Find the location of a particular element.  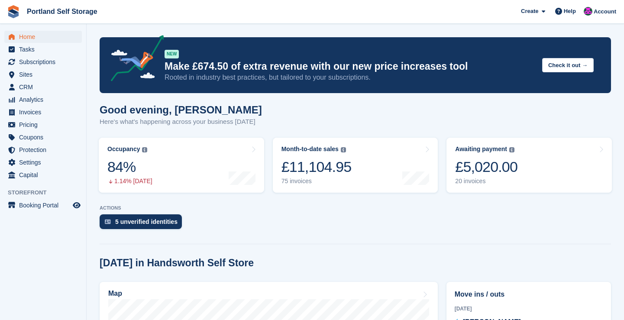

span: Home is located at coordinates (45, 37).